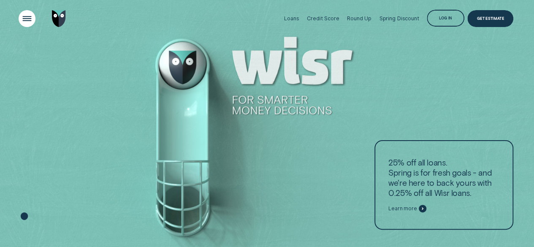 This screenshot has width=534, height=247. I want to click on p: 25% off all loans. Spring is for fresh goals - and we're here to back yours with 0.25% off all Wi..., so click(444, 178).